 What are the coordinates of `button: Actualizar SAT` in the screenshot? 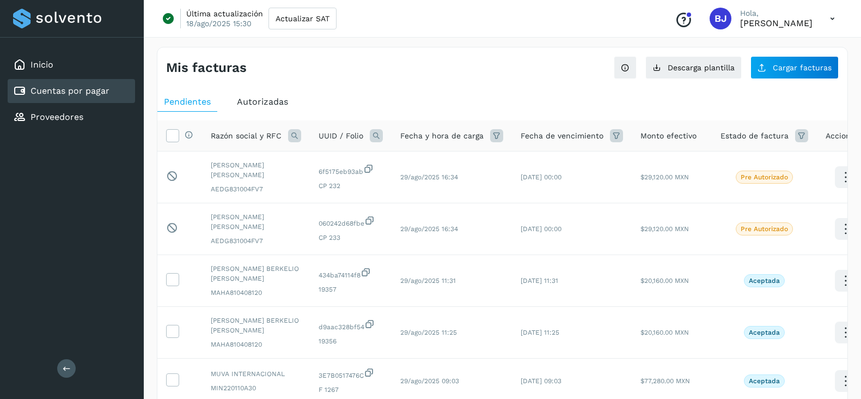 It's located at (302, 19).